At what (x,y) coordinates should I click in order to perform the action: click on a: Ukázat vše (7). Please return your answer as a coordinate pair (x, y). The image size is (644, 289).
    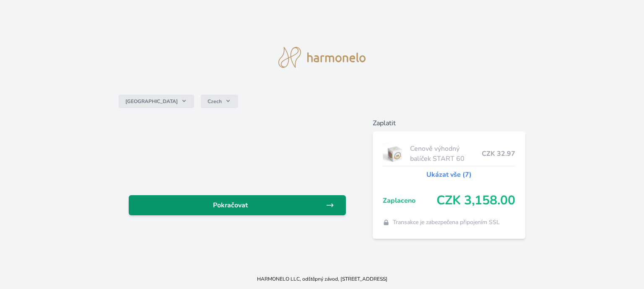
    Looking at the image, I should click on (449, 175).